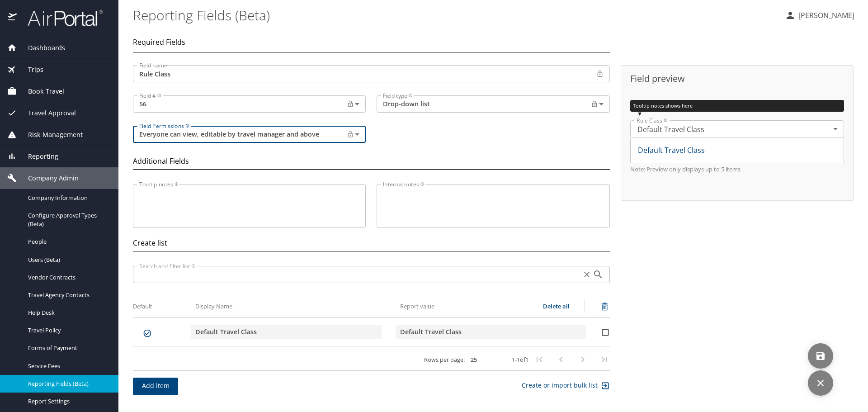 The image size is (868, 412). What do you see at coordinates (565, 386) in the screenshot?
I see `p: save` at bounding box center [565, 386].